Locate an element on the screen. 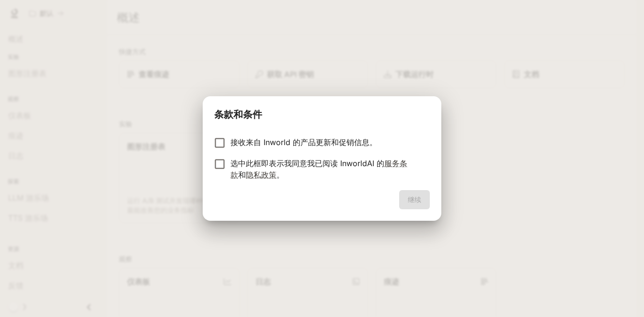 Image resolution: width=644 pixels, height=317 pixels. font: 条款和条件 is located at coordinates (238, 114).